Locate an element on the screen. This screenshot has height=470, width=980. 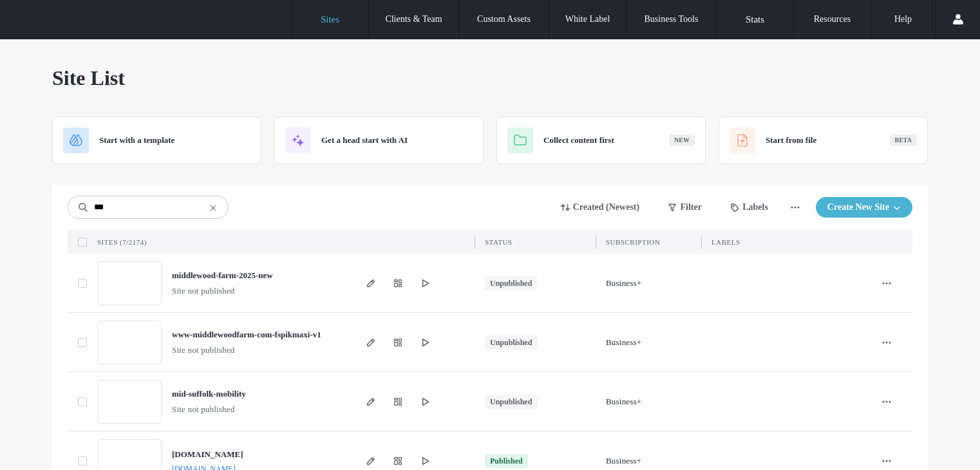
label: Stats is located at coordinates (754, 20).